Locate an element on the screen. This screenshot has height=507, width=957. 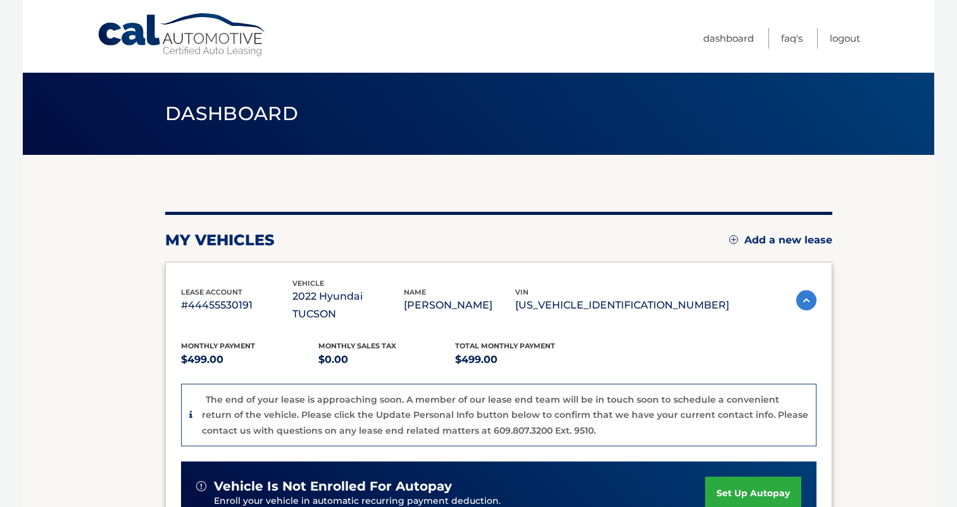
img: accordion-active.svg is located at coordinates (806, 301).